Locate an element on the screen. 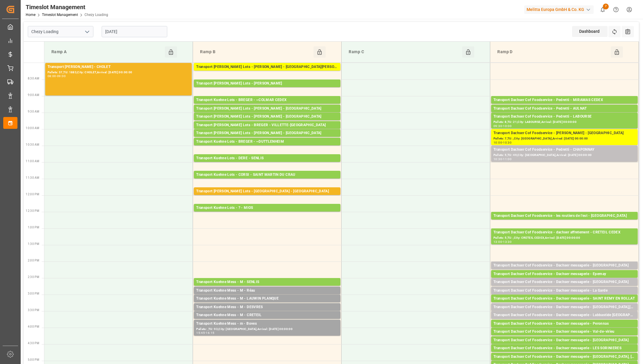 This screenshot has height=364, width=643. span: 4:30 PM is located at coordinates (33, 343).